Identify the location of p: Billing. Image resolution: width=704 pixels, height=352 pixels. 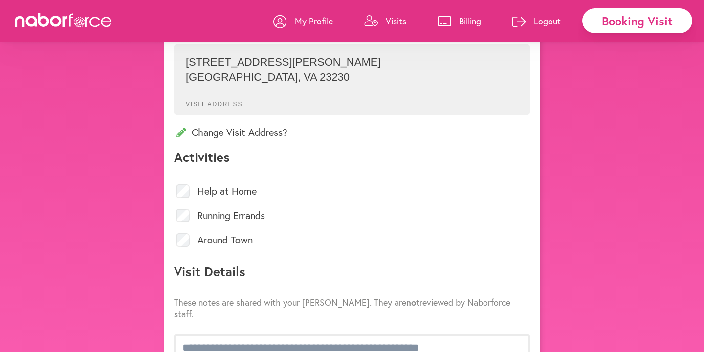
(470, 21).